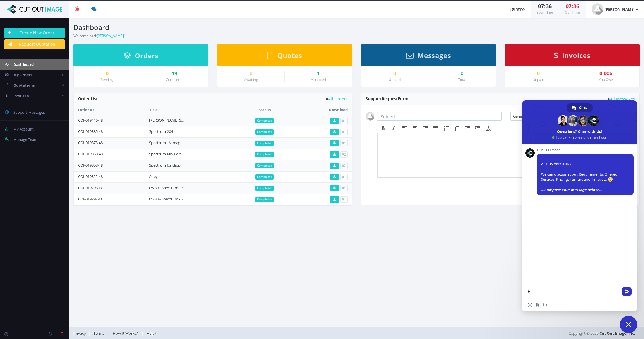 Image resolution: width=644 pixels, height=339 pixels. Describe the element at coordinates (468, 128) in the screenshot. I see `div: Decrease indent` at that location.